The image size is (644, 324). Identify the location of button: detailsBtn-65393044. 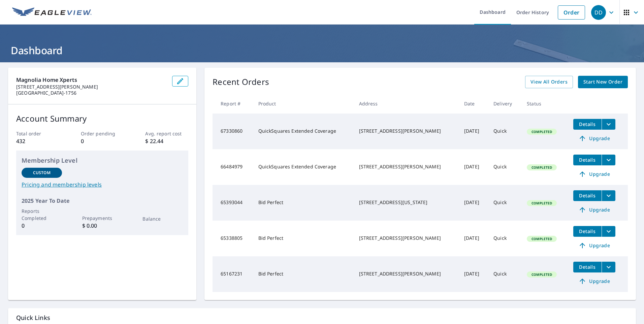
(587, 196).